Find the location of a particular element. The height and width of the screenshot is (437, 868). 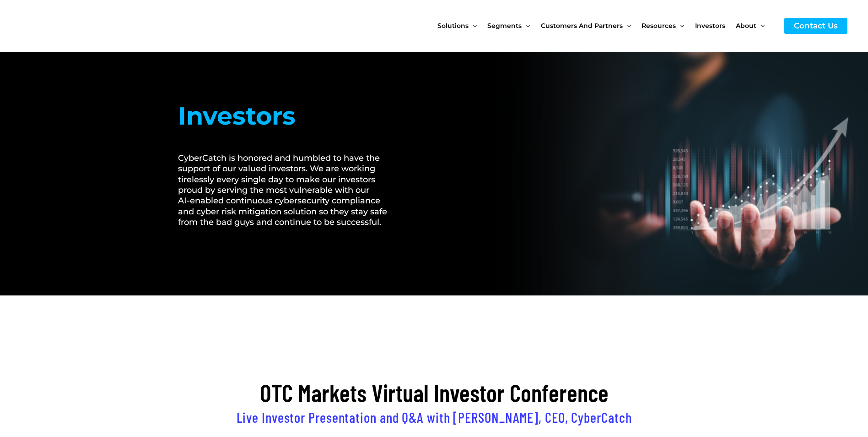

h2: OTC Markets Virtual Investor Conference is located at coordinates (434, 392).